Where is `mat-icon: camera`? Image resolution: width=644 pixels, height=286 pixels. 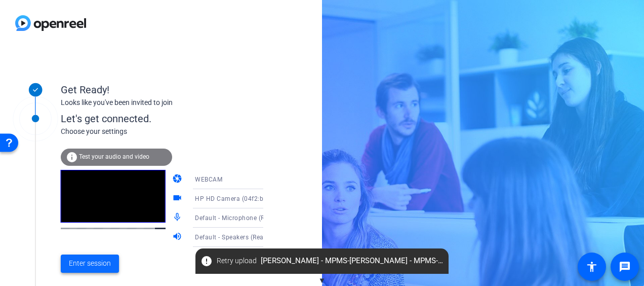
mat-icon: camera is located at coordinates (178, 180).